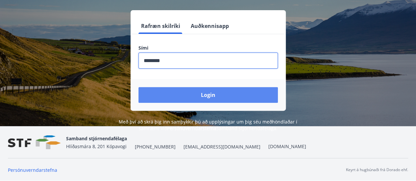 The width and height of the screenshot is (416, 181). What do you see at coordinates (161, 26) in the screenshot?
I see `button: Rafræn skilríki` at bounding box center [161, 26].